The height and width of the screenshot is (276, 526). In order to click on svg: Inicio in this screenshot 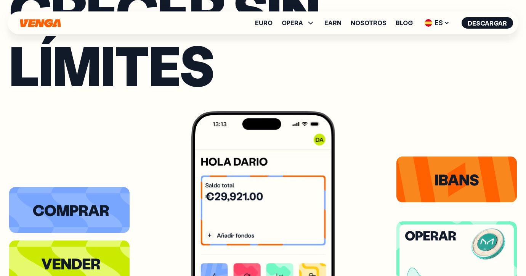, I will do `click(40, 23)`.